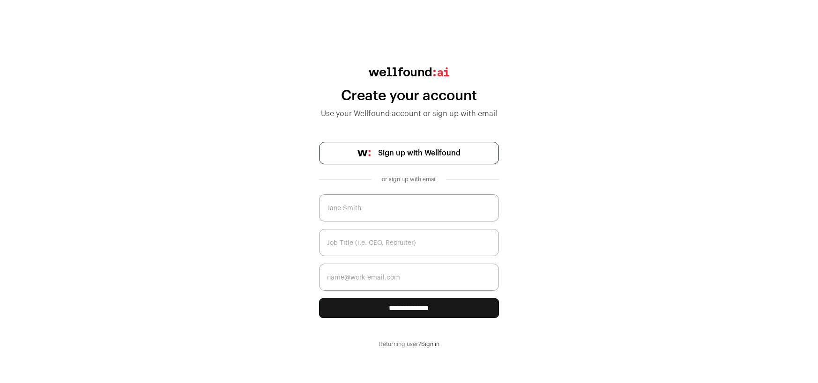 The image size is (818, 383). Describe the element at coordinates (409, 72) in the screenshot. I see `img: wellfound:ai` at that location.